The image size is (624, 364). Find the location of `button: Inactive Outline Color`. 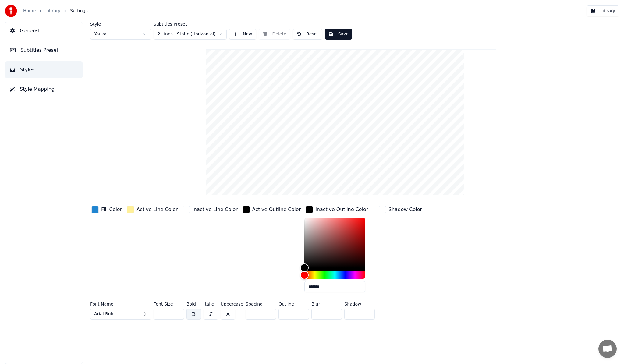

button: Inactive Outline Color is located at coordinates (337, 210).